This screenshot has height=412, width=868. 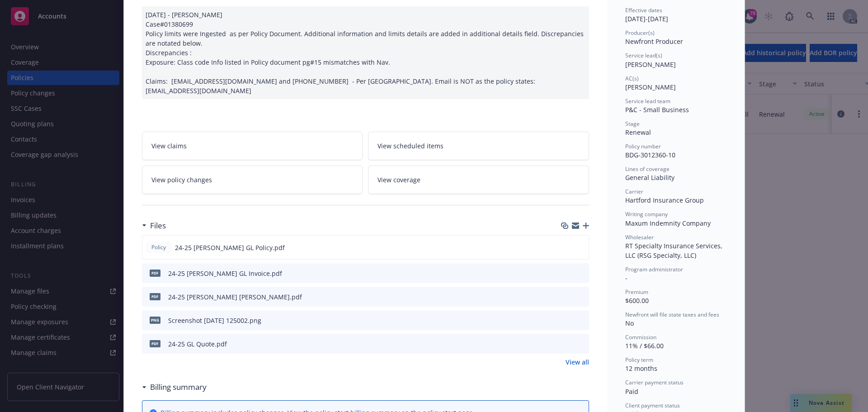 What do you see at coordinates (637, 300) in the screenshot?
I see `span: $600.00` at bounding box center [637, 300].